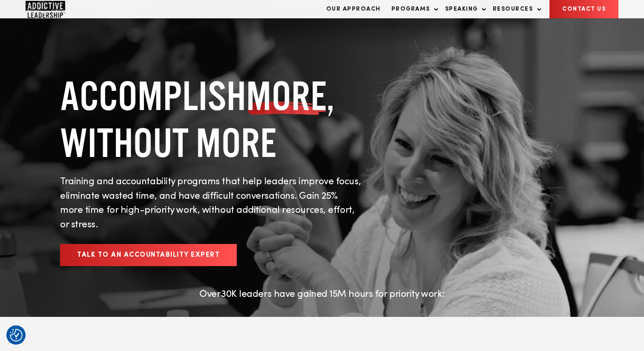 The width and height of the screenshot is (644, 351). Describe the element at coordinates (464, 9) in the screenshot. I see `a: Speaking` at that location.